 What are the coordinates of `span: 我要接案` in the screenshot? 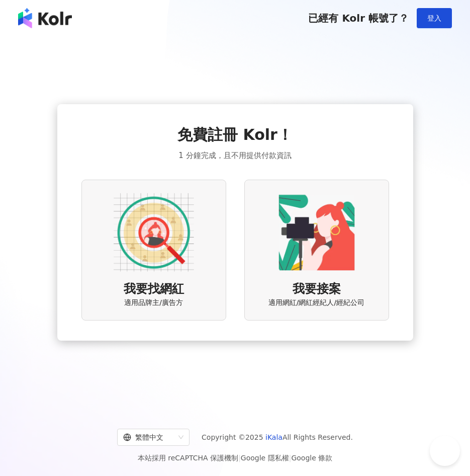 It's located at (316, 289).